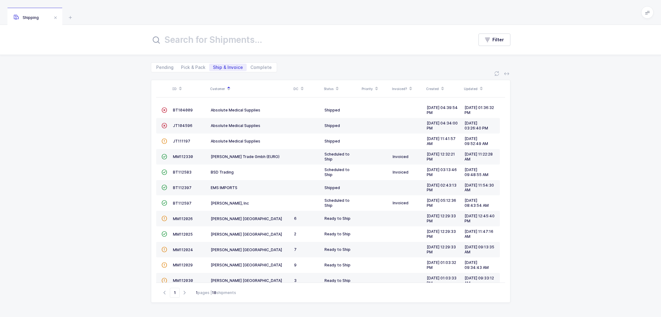 This screenshot has height=317, width=661. What do you see at coordinates (494, 40) in the screenshot?
I see `button: Filter` at bounding box center [494, 40].